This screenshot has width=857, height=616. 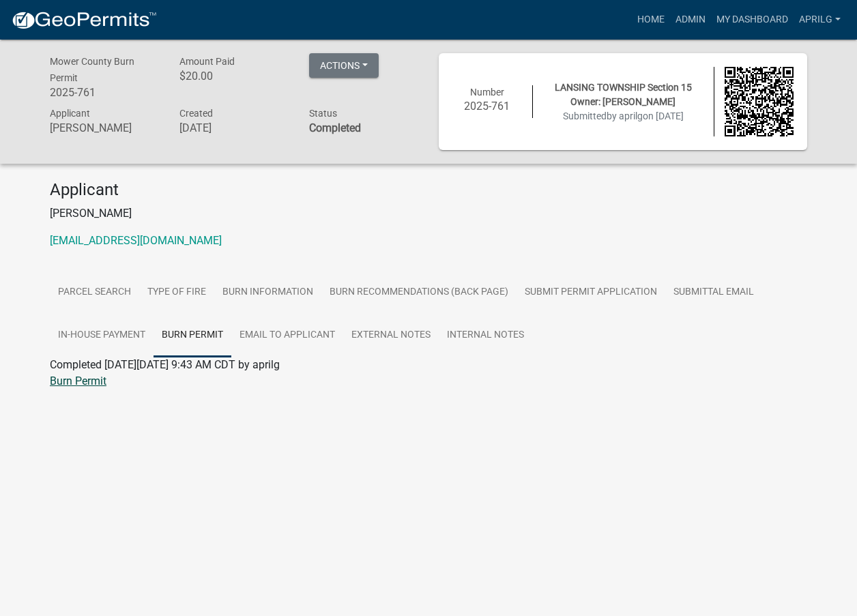 What do you see at coordinates (335, 128) in the screenshot?
I see `strong: Completed` at bounding box center [335, 128].